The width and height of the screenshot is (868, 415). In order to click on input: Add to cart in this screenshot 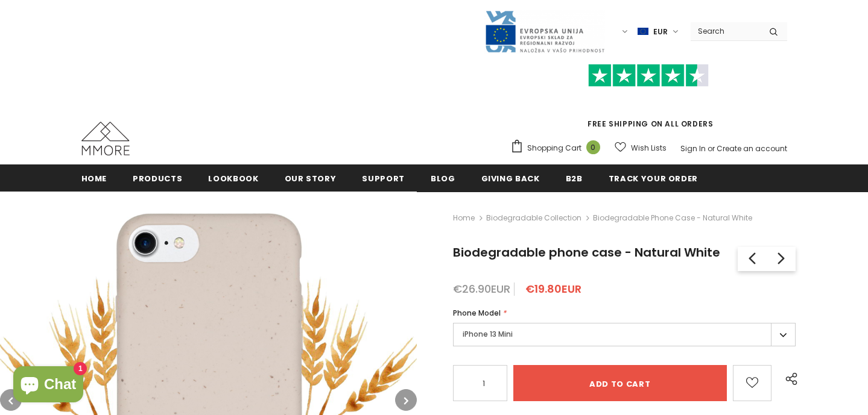, I will do `click(620, 383)`.